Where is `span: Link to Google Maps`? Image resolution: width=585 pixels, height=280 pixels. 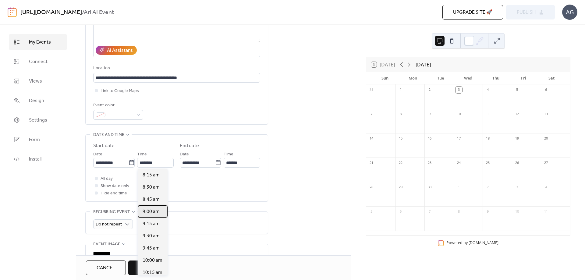 span: Link to Google Maps is located at coordinates (120, 91).